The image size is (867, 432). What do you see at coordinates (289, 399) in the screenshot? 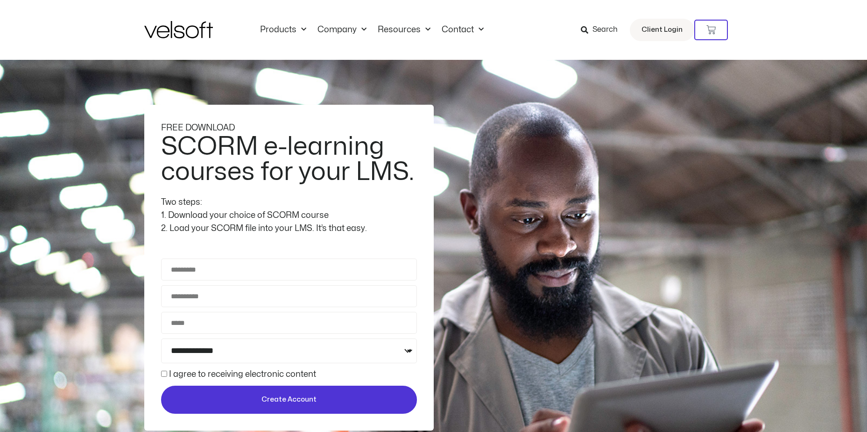
I see `span: Create Account` at bounding box center [289, 399].